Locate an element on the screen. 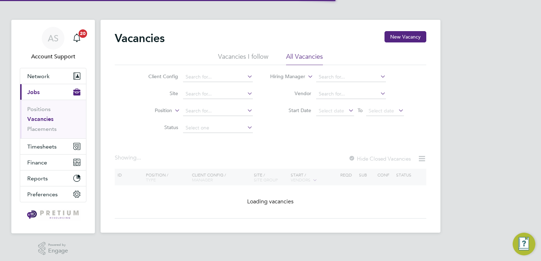  img: pretium-logo-retina.png is located at coordinates (53, 215).